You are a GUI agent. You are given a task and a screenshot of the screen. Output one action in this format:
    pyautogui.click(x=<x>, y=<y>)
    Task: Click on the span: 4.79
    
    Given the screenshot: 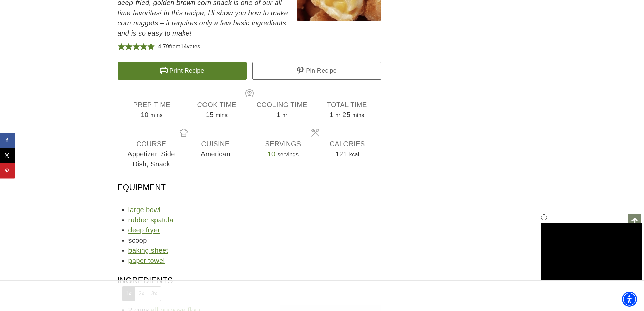 What is the action you would take?
    pyautogui.click(x=164, y=47)
    